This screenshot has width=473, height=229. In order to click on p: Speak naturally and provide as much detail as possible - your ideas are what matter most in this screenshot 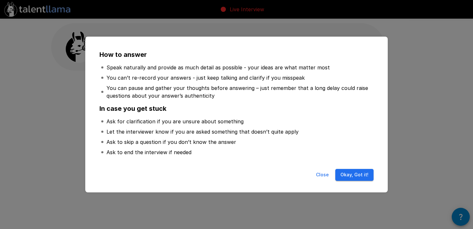, I will do `click(218, 68)`.